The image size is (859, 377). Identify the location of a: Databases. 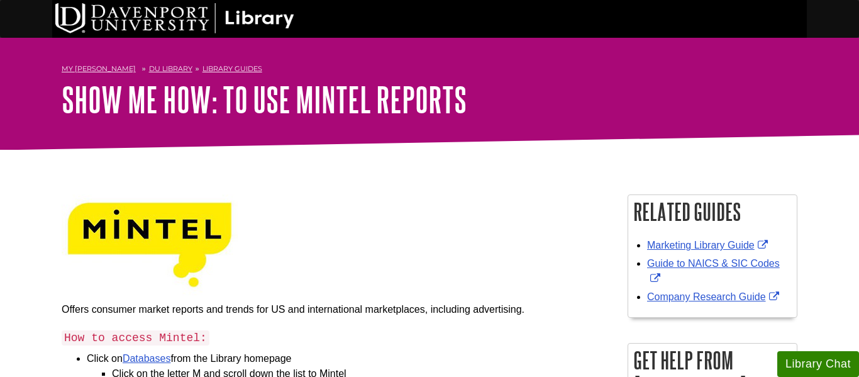
(147, 358).